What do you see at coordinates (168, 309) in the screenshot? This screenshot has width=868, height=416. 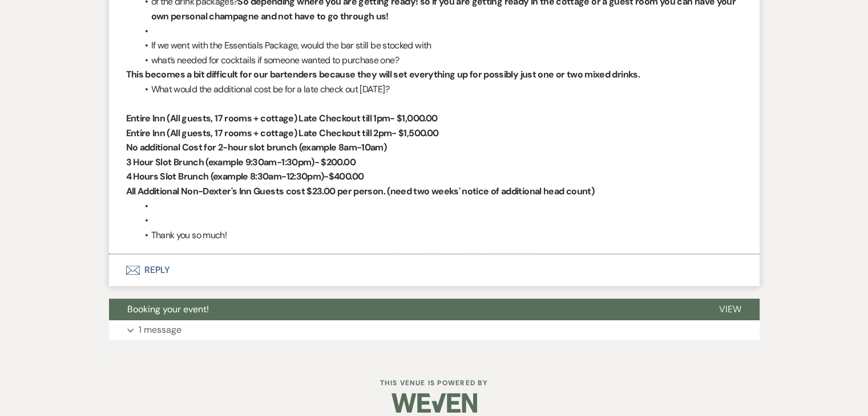 I see `span: Booking your event!` at bounding box center [168, 309].